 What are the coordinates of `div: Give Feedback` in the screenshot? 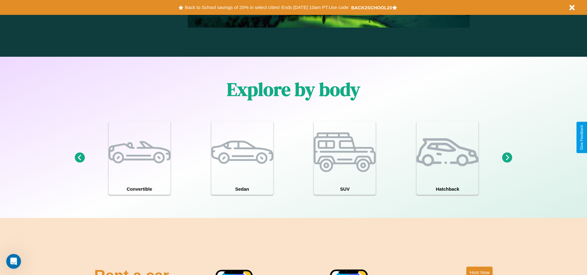 It's located at (582, 137).